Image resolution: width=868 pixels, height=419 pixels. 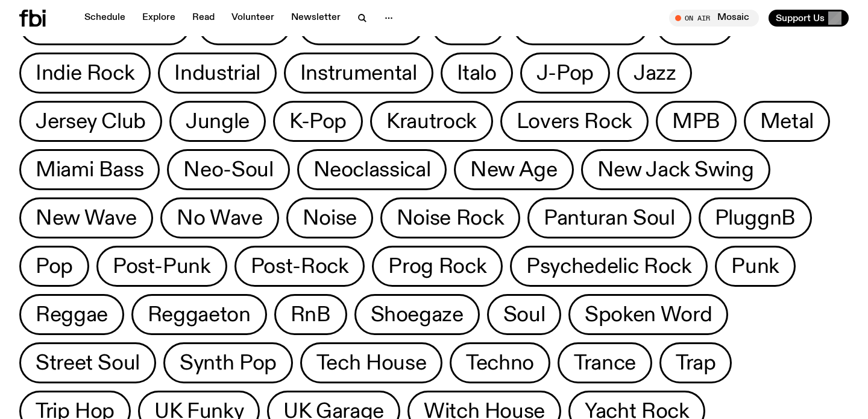 What do you see at coordinates (300, 266) in the screenshot?
I see `button: Post-Rock` at bounding box center [300, 266].